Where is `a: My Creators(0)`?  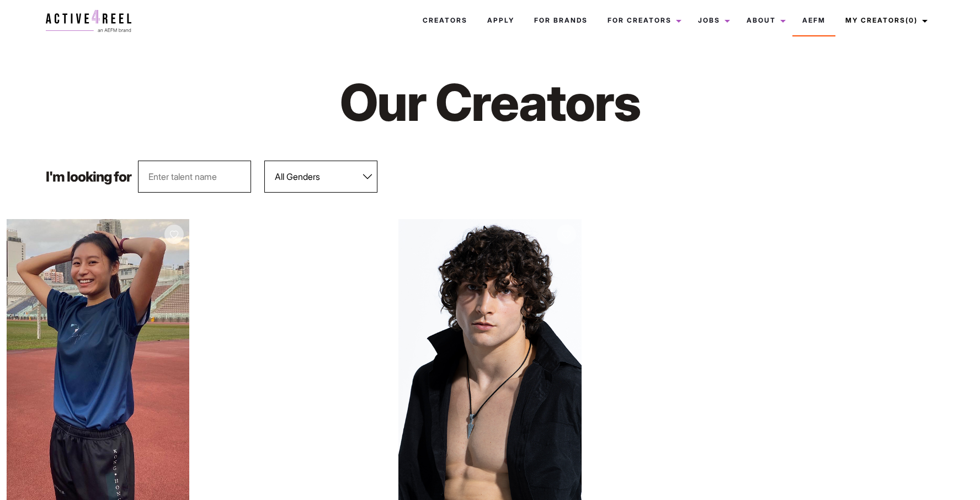 a: My Creators(0) is located at coordinates (884, 21).